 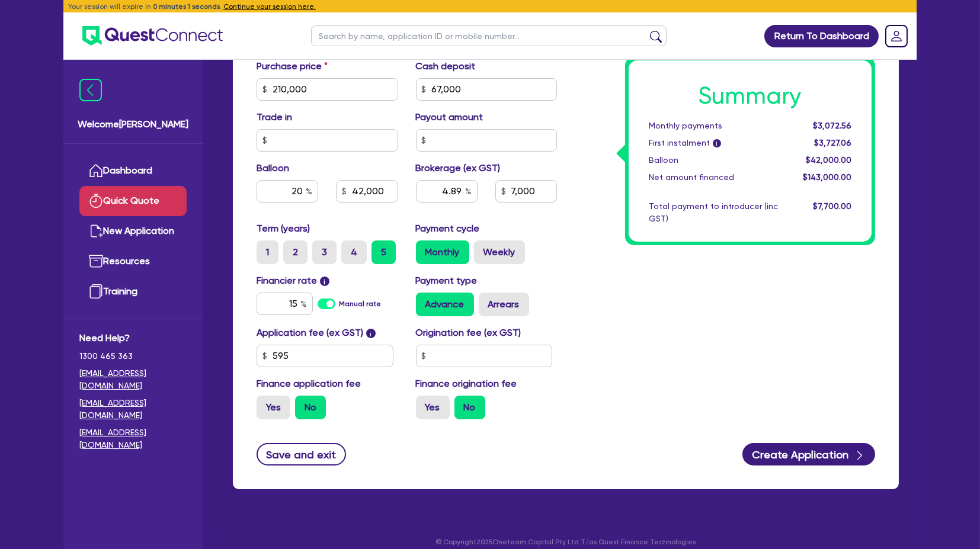 What do you see at coordinates (829, 160) in the screenshot?
I see `span: $42,000.00` at bounding box center [829, 160].